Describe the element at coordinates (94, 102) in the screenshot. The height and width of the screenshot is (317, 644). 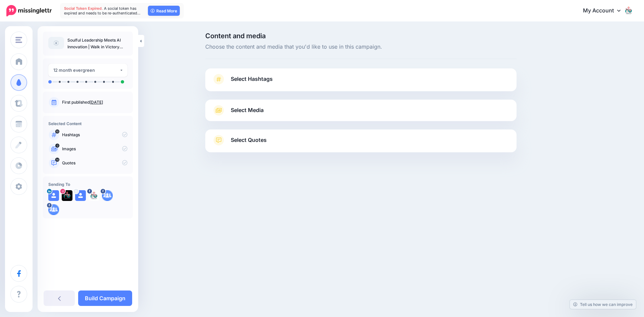
I see `p: First published` at that location.